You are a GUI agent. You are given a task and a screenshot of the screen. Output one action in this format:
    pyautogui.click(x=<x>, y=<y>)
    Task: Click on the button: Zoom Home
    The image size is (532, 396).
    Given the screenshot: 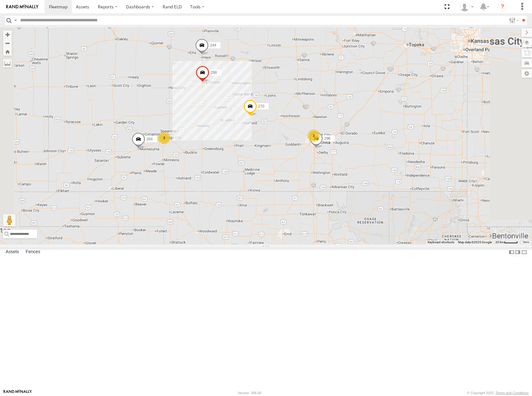 What is the action you would take?
    pyautogui.click(x=7, y=52)
    